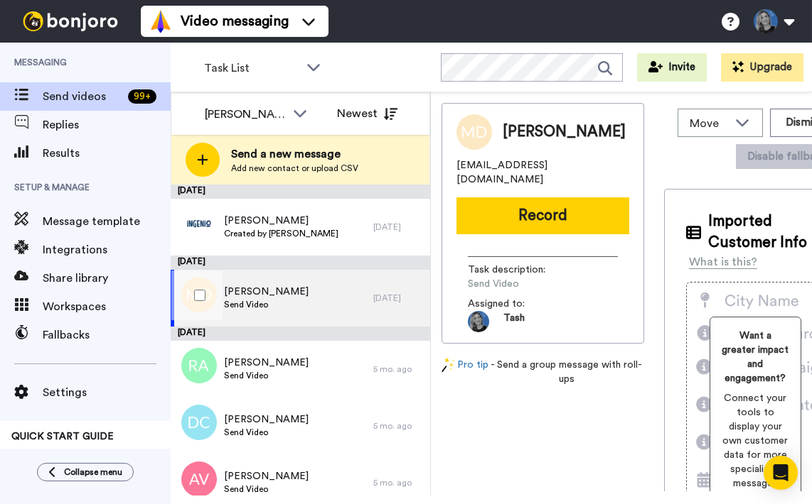  I want to click on img: a056168f-f44f-4ec3-9be9-bcd5cee0c37d.png, so click(199, 224).